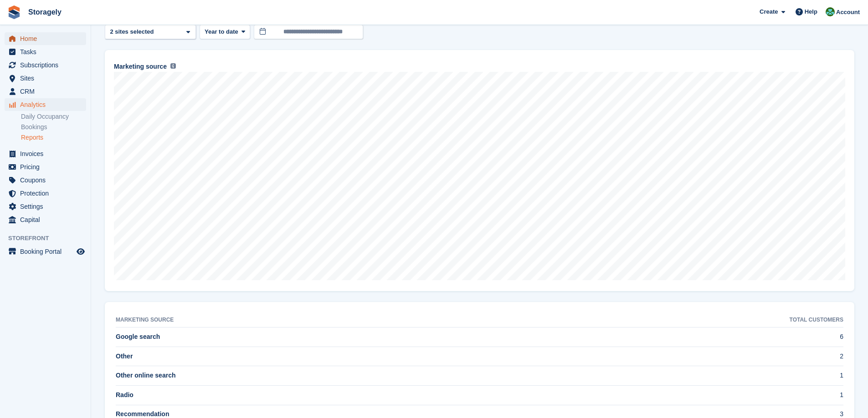  What do you see at coordinates (47, 65) in the screenshot?
I see `span: Subscriptions` at bounding box center [47, 65].